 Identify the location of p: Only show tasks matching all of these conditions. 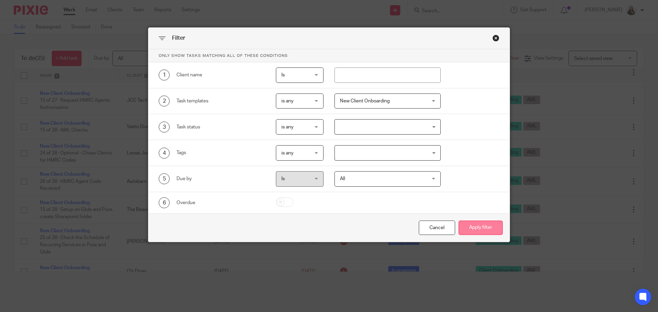
(329, 56).